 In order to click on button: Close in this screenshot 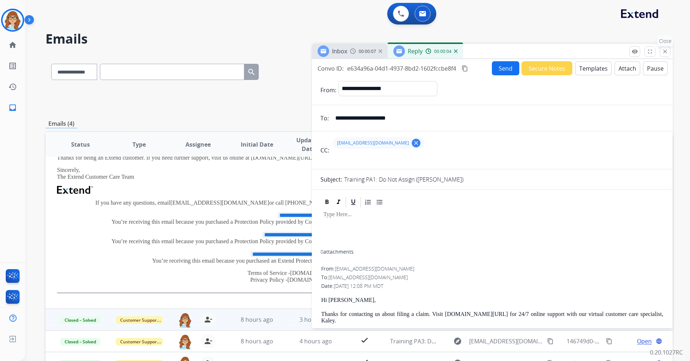, I will do `click(665, 52)`.